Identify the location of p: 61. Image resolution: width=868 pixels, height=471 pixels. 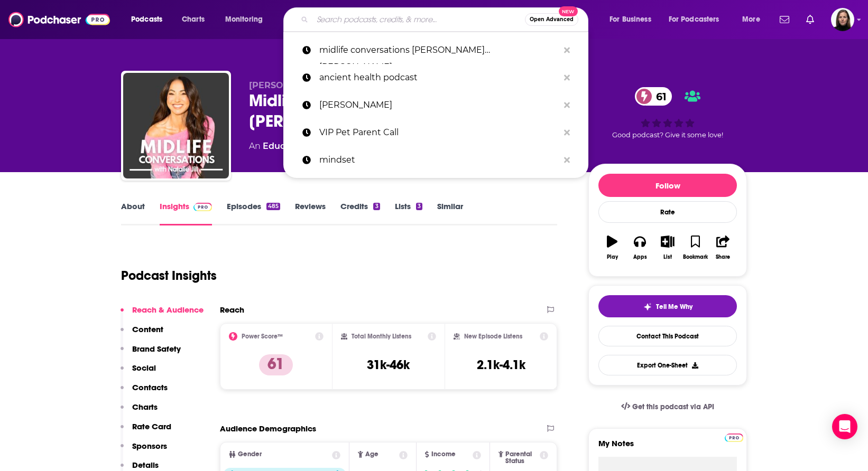
(276, 365).